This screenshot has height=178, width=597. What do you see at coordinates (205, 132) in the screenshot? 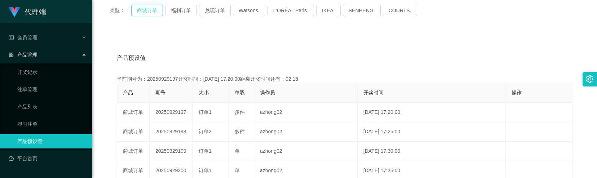
I see `span: 订单2` at bounding box center [205, 132].